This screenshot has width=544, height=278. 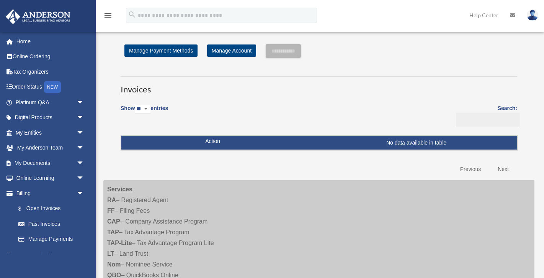 I want to click on strong: RA, so click(x=111, y=200).